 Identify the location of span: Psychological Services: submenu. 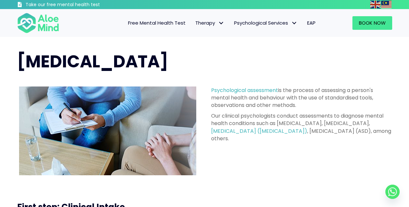
(294, 23).